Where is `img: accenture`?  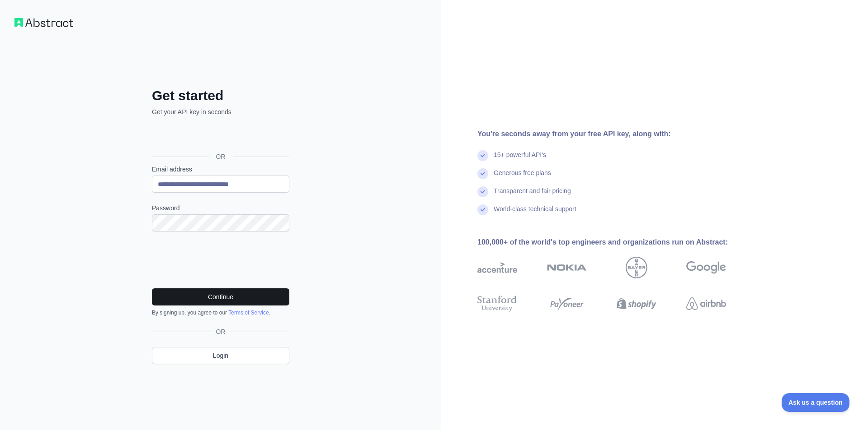
img: accenture is located at coordinates (497, 268).